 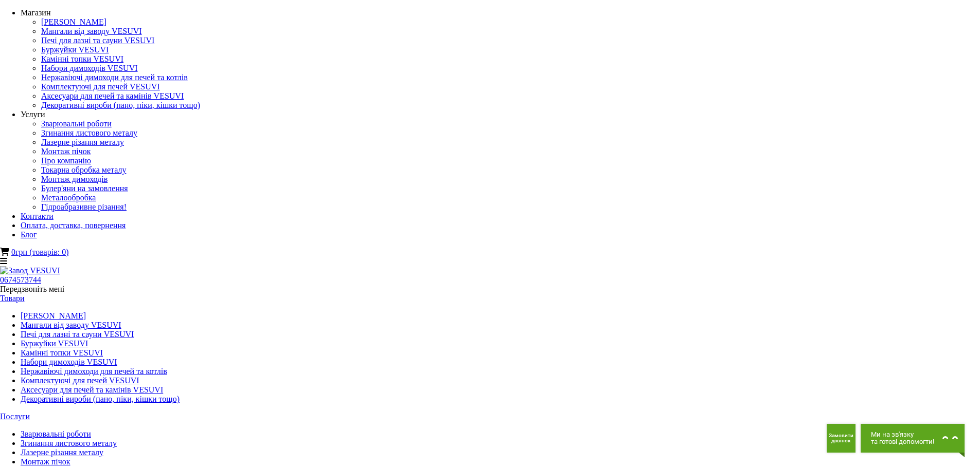 What do you see at coordinates (66, 160) in the screenshot?
I see `a: Про компанію` at bounding box center [66, 160].